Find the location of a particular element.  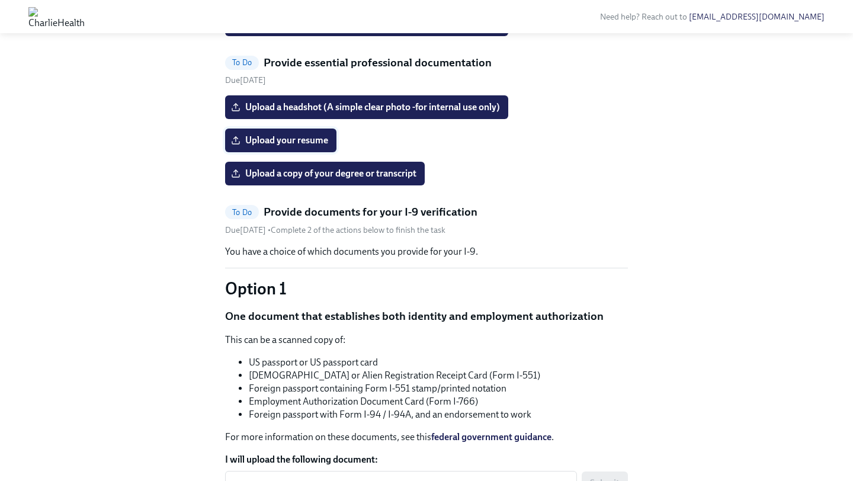

img: CharlieHealth is located at coordinates (56, 17).